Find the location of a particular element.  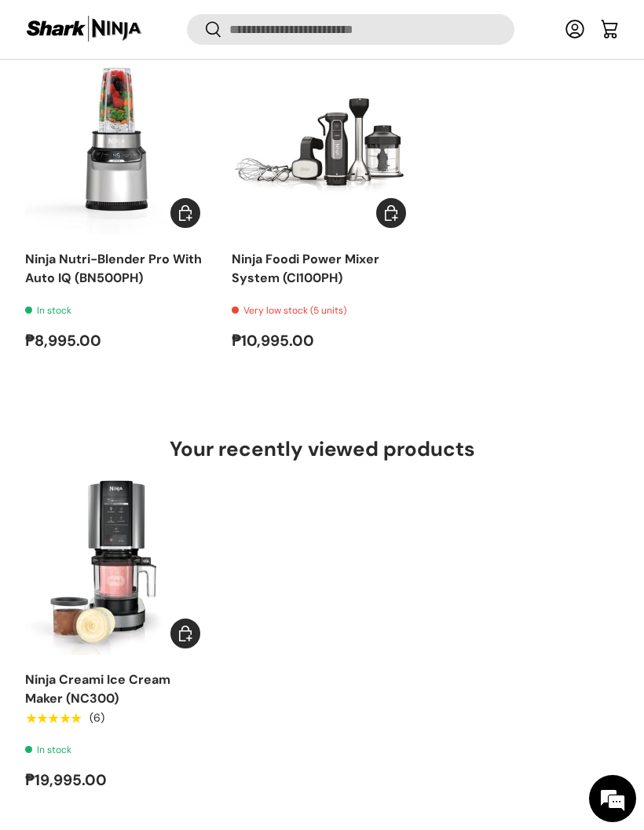

img: ninja-creami-ice-cream-maker-with-sample-content-and-all-lids-full-view-sharkninja-philippines is located at coordinates (115, 563).